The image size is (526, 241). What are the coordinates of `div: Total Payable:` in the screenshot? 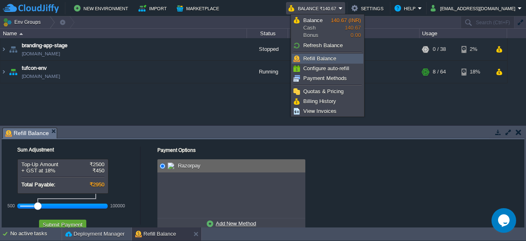 It's located at (63, 184).